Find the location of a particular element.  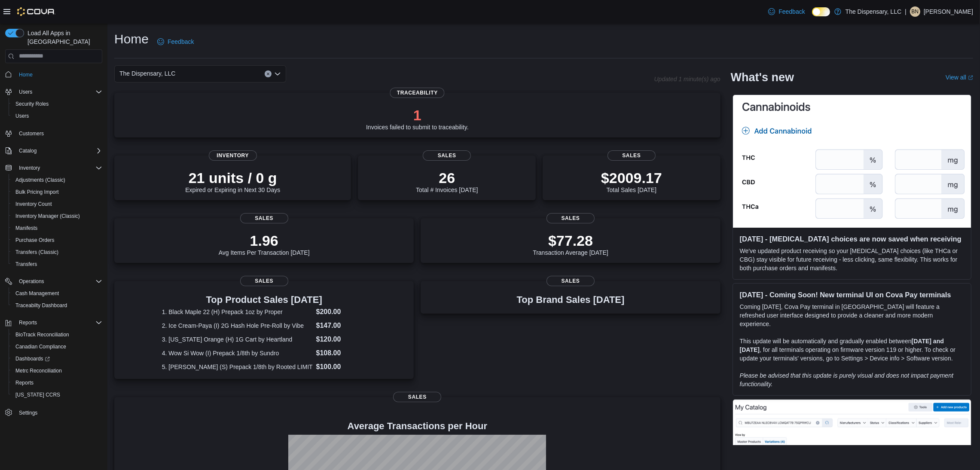

button: Security Roles is located at coordinates (57, 104).